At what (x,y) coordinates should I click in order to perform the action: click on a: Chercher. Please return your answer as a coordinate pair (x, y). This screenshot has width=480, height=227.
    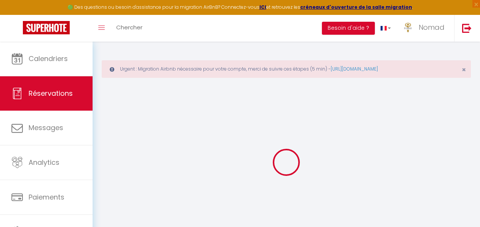
    Looking at the image, I should click on (129, 28).